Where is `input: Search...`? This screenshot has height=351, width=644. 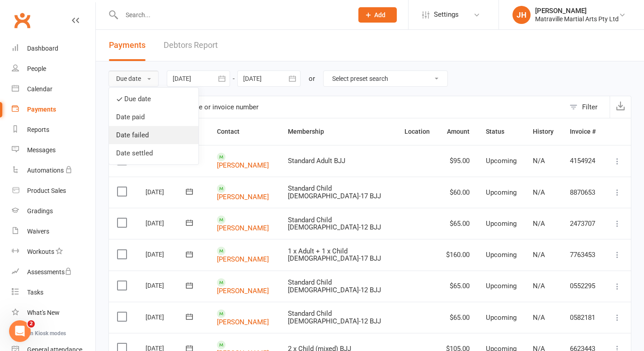 input: Search... is located at coordinates (233, 15).